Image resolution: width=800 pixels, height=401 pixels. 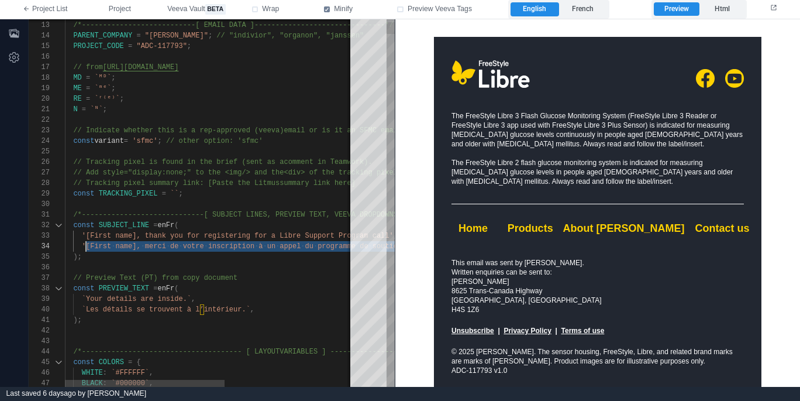 What do you see at coordinates (271, 246) in the screenshot?
I see `span: un` at bounding box center [271, 246].